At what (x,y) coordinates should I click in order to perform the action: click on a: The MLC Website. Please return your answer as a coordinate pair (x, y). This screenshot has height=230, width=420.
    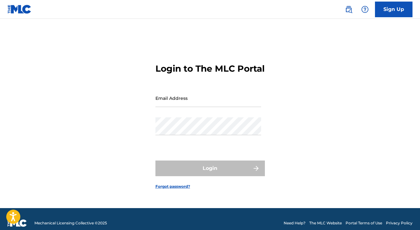
    Looking at the image, I should click on (325, 223).